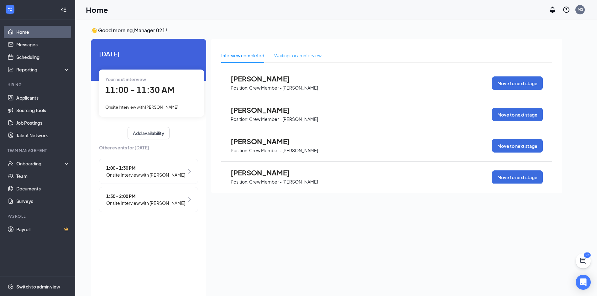 The height and width of the screenshot is (296, 597). I want to click on svg: Analysis, so click(11, 70).